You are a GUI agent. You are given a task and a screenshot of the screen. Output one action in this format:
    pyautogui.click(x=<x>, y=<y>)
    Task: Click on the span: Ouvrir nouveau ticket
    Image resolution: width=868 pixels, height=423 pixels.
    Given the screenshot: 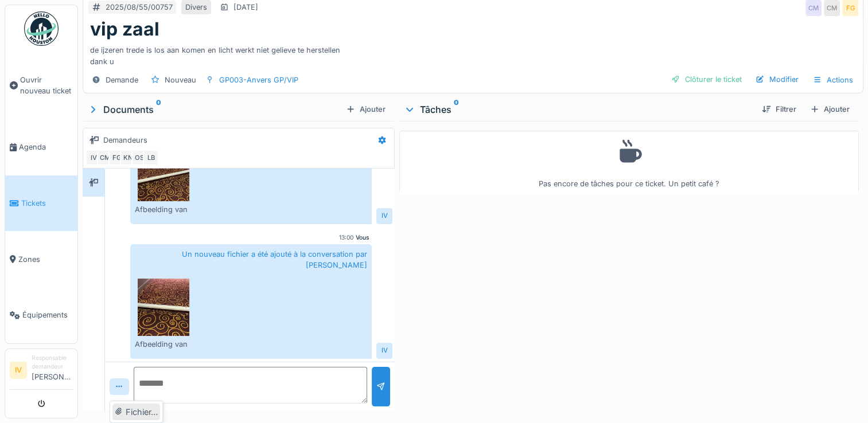 What is the action you would take?
    pyautogui.click(x=47, y=85)
    